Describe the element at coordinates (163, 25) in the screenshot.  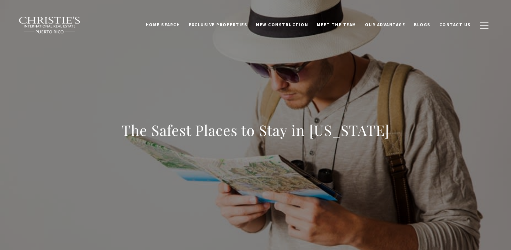
I see `a: Home Search` at that location.